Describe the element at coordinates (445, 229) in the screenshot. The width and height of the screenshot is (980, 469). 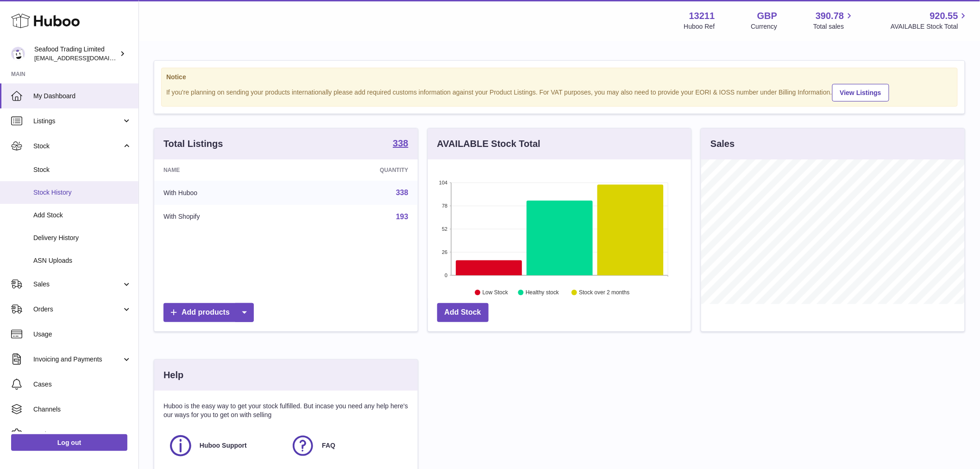
I see `text: 52` at that location.